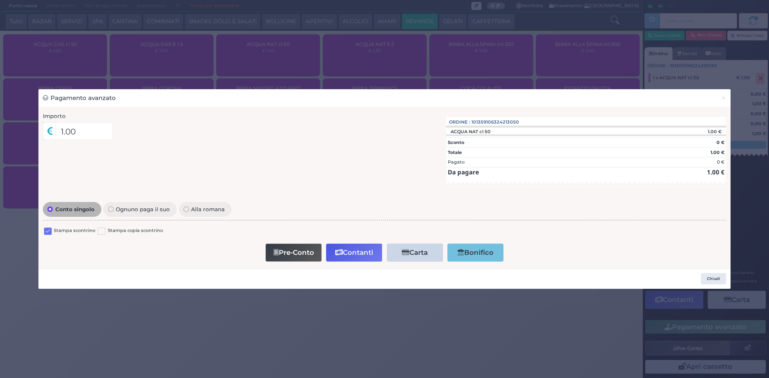 The height and width of the screenshot is (378, 769). What do you see at coordinates (456, 143) in the screenshot?
I see `strong: Sconto` at bounding box center [456, 143].